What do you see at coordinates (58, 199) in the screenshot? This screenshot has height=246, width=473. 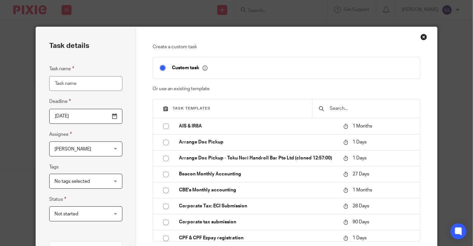 I see `label: Status` at bounding box center [58, 199].